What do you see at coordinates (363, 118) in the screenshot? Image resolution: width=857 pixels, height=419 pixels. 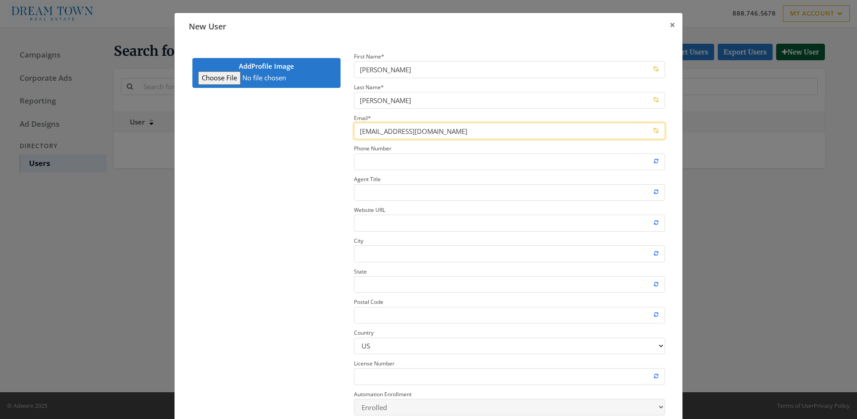 I see `small: Email *` at bounding box center [363, 118].